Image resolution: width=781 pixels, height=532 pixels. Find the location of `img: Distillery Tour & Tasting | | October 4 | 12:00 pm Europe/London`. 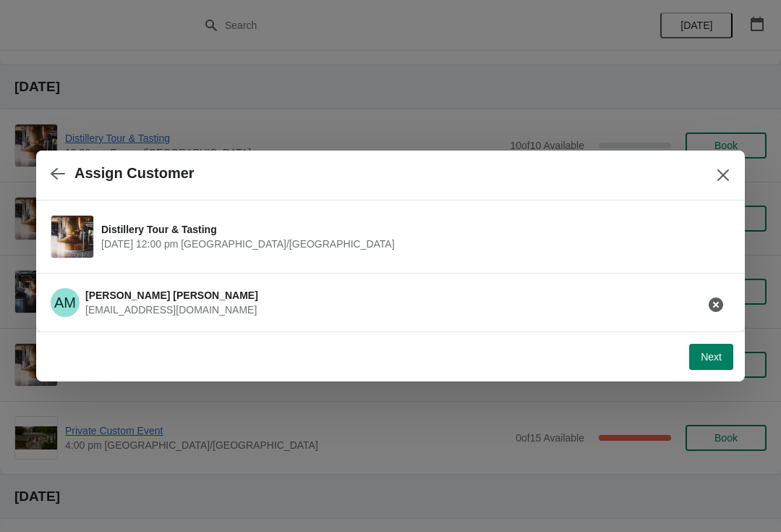

img: Distillery Tour & Tasting | | October 4 | 12:00 pm Europe/London is located at coordinates (73, 237).